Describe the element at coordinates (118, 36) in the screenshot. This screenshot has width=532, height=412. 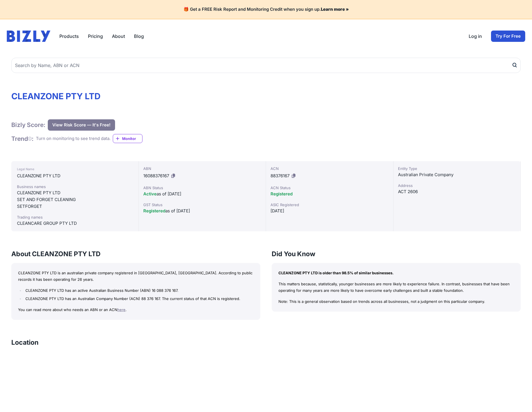
I see `a: About` at that location.